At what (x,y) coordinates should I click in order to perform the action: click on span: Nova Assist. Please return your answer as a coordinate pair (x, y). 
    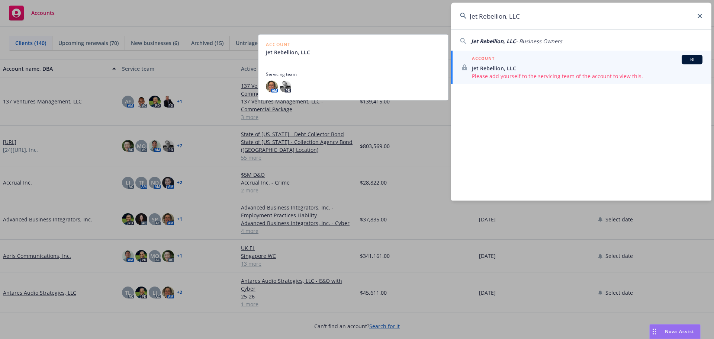
    Looking at the image, I should click on (680, 331).